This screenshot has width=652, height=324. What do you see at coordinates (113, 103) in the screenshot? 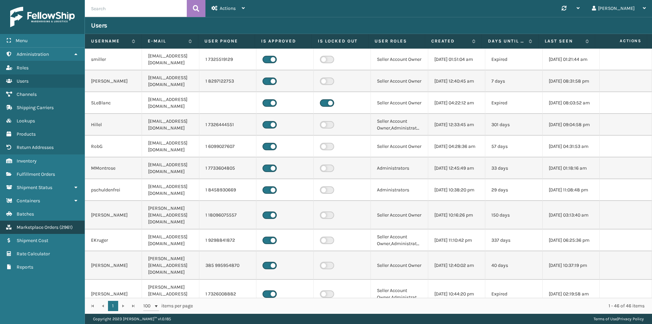
I see `td: SLeBlanc` at bounding box center [113, 103].